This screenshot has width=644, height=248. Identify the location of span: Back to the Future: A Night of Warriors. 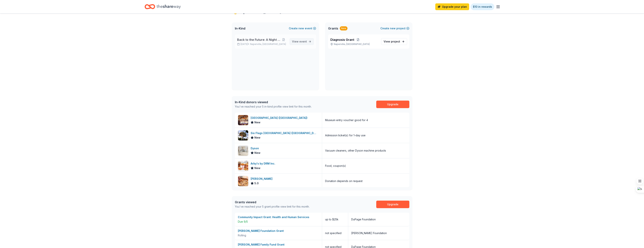
(259, 40).